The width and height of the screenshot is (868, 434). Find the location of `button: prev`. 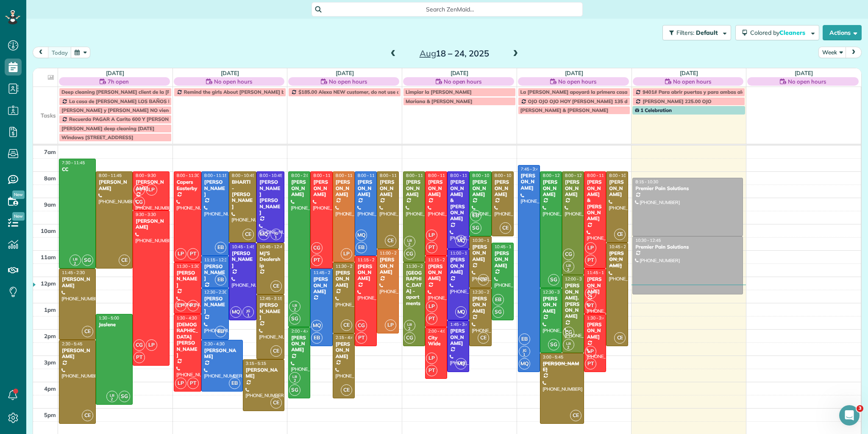

button: prev is located at coordinates (41, 53).